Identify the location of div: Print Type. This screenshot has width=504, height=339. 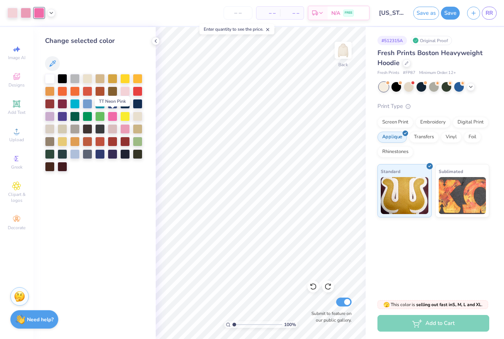
(434, 106).